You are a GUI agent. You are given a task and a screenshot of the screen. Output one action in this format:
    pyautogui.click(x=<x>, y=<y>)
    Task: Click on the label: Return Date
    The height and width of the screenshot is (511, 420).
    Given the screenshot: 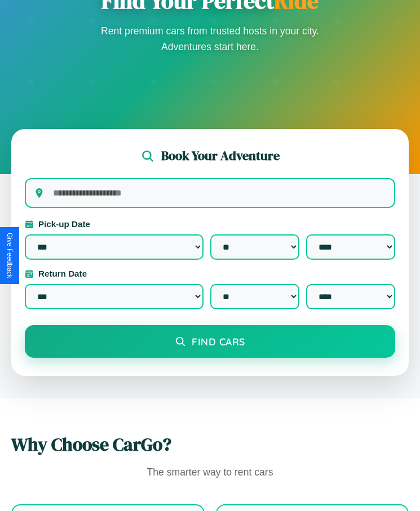 What is the action you would take?
    pyautogui.click(x=210, y=273)
    